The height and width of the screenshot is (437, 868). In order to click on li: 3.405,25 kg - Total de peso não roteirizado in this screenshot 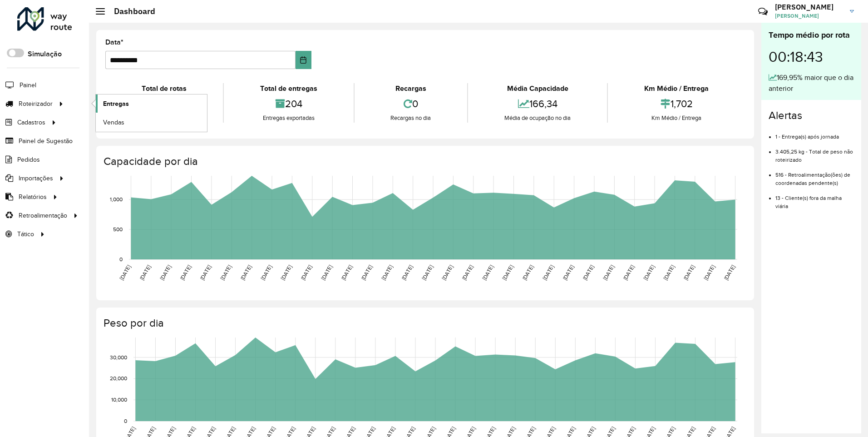, I will do `click(814, 152)`.